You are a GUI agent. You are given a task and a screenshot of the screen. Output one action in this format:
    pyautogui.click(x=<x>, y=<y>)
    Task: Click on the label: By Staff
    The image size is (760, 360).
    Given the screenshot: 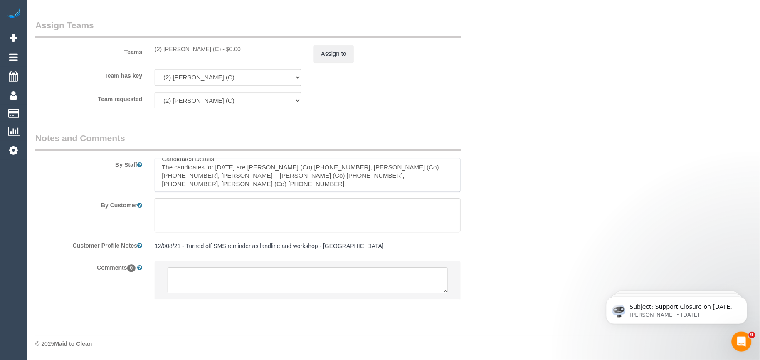 What is the action you would take?
    pyautogui.click(x=89, y=163)
    